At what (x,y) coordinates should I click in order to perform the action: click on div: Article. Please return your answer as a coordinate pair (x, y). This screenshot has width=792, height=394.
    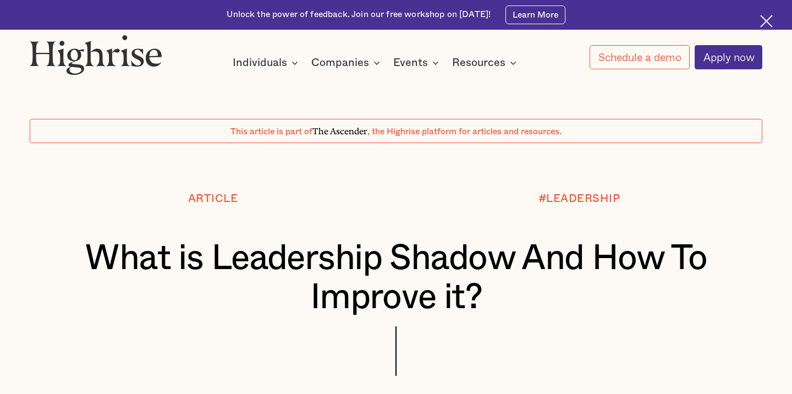
    Looking at the image, I should click on (213, 199).